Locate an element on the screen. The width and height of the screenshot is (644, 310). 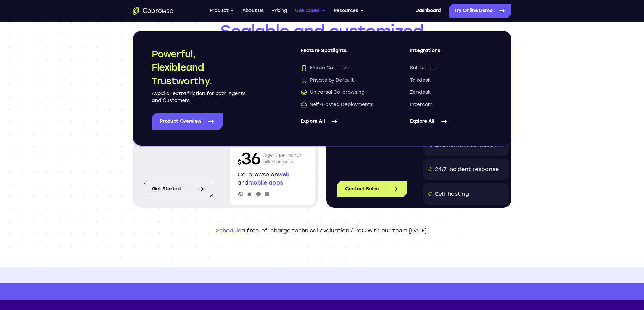
a: Mobile Co-browseMobile Co-browse is located at coordinates (342, 68).